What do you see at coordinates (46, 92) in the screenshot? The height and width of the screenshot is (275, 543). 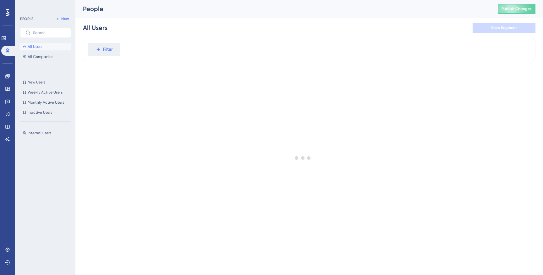 I see `button: Weekly Active Users` at bounding box center [46, 92].